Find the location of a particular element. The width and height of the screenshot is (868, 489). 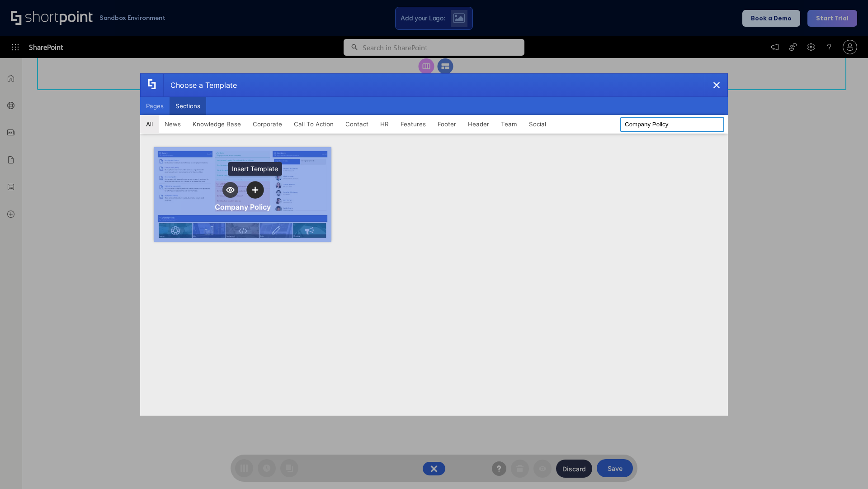

button: HR is located at coordinates (384, 124).